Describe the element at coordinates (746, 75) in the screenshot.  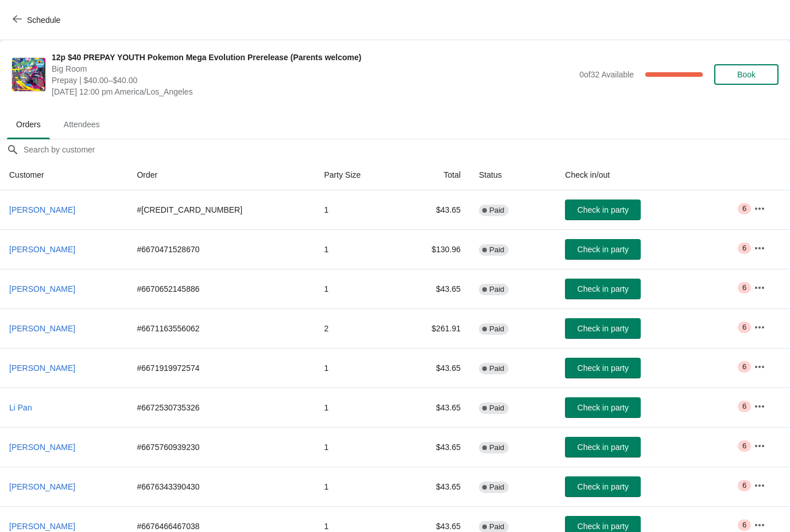
I see `button: Book` at that location.